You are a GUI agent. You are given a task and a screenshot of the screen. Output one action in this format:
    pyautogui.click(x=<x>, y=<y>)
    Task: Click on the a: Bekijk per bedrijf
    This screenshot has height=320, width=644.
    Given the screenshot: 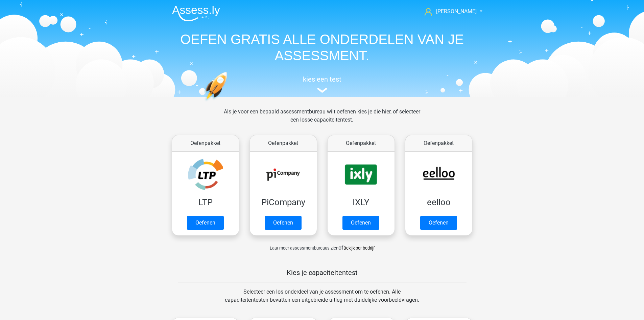 What is the action you would take?
    pyautogui.click(x=359, y=248)
    